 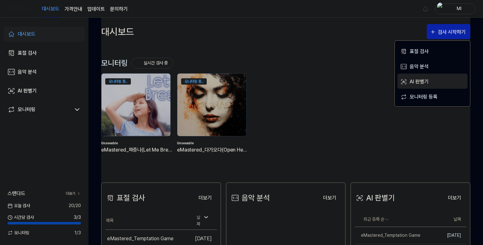 I want to click on a: 문의하기, so click(x=119, y=9).